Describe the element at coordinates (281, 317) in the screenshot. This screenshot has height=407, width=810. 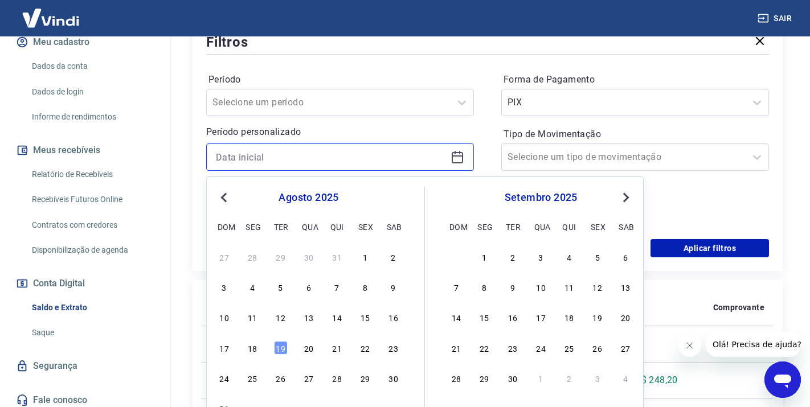
I see `div: Choose terça-feira, 12 de agosto de 2025` at that location.